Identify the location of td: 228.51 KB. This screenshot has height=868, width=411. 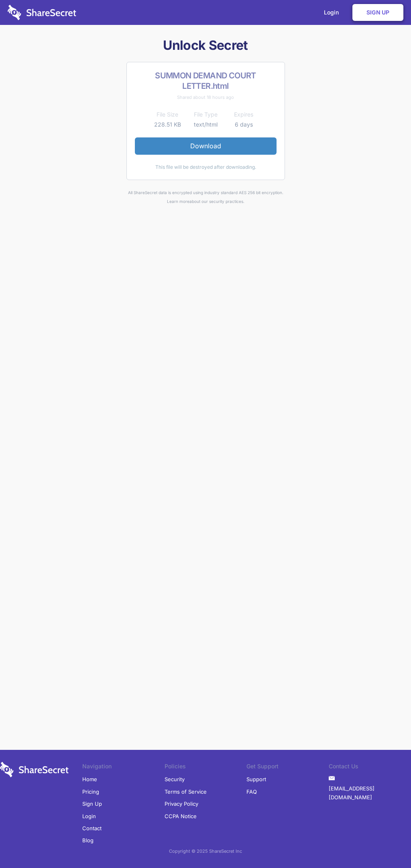
(167, 124).